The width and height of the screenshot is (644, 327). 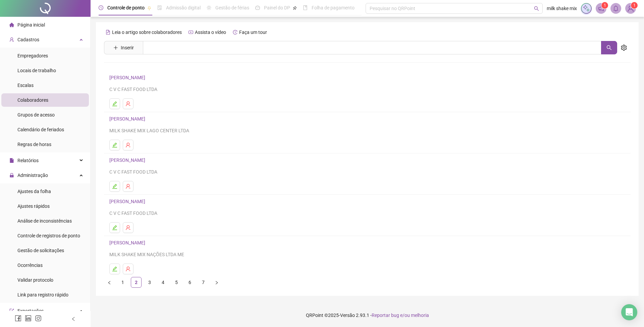 I want to click on button: right, so click(x=217, y=282).